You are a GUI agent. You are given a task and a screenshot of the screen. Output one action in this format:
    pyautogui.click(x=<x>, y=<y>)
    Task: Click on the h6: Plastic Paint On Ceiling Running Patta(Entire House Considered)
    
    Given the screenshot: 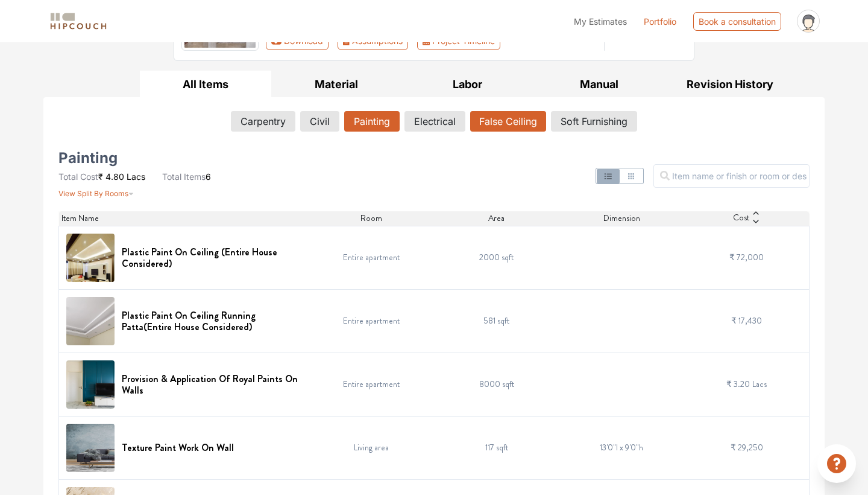 What is the action you would take?
    pyautogui.click(x=211, y=321)
    